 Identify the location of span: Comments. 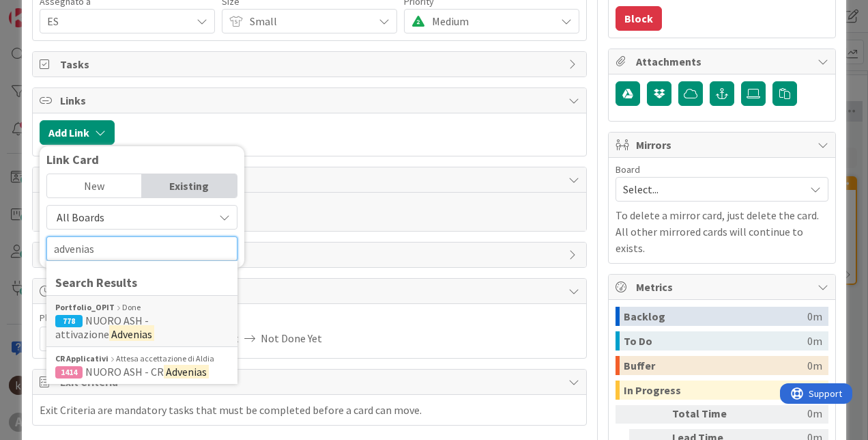
(310, 180).